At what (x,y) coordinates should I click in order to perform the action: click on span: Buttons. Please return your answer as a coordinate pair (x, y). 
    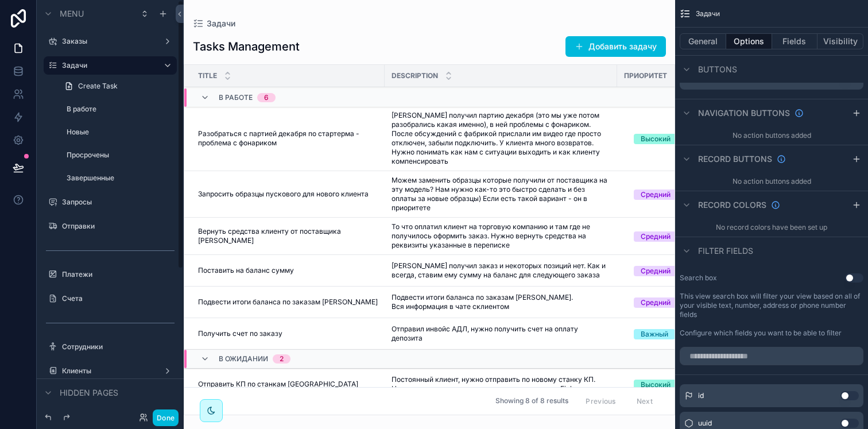
    Looking at the image, I should click on (718, 69).